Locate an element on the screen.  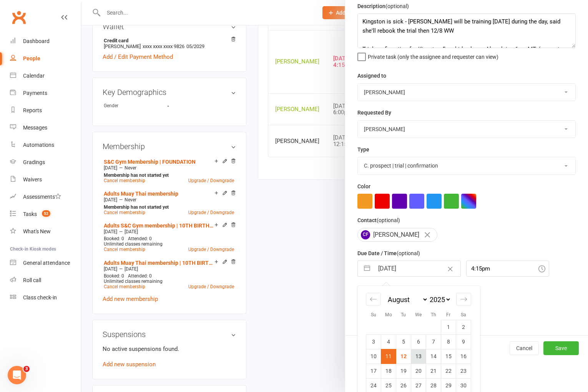
div: Dashboard is located at coordinates (36, 41).